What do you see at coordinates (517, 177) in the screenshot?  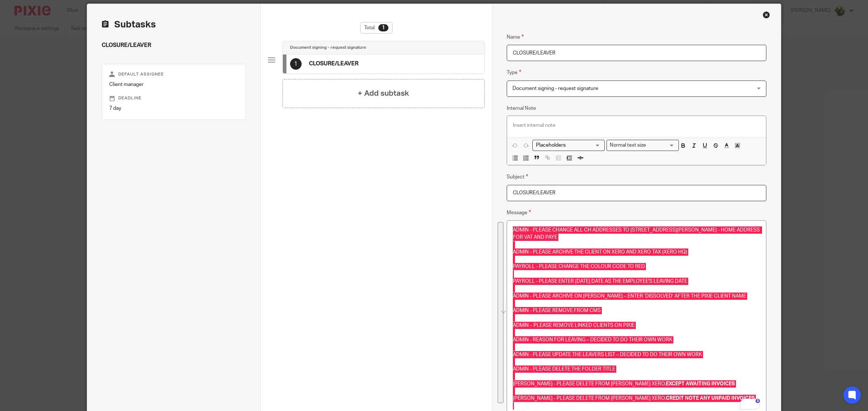 I see `label: Subject` at bounding box center [517, 177].